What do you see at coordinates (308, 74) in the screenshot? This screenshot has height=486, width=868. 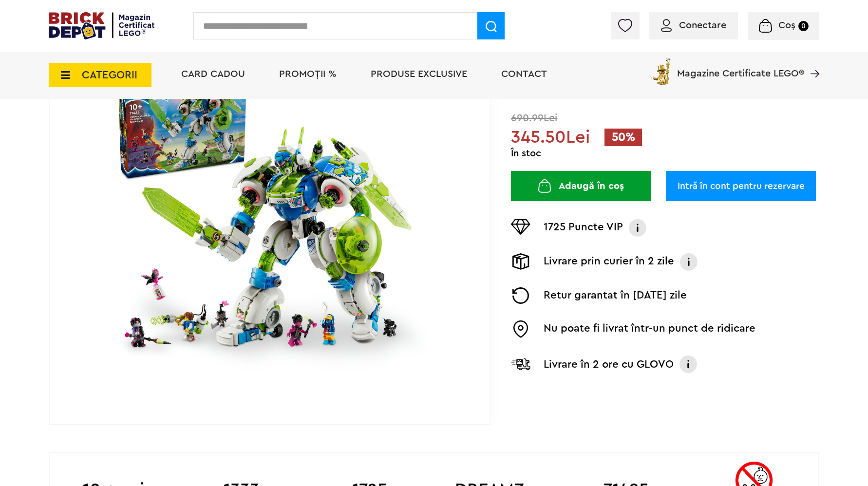 I see `span: PROMOȚII %` at bounding box center [308, 74].